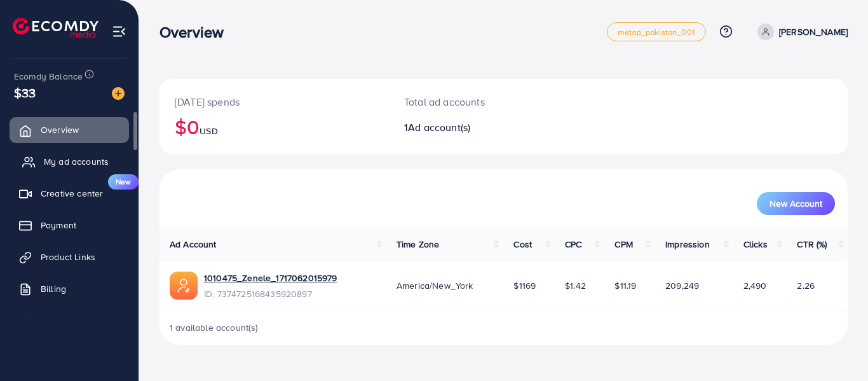  What do you see at coordinates (55, 27) in the screenshot?
I see `img: logo` at bounding box center [55, 27].